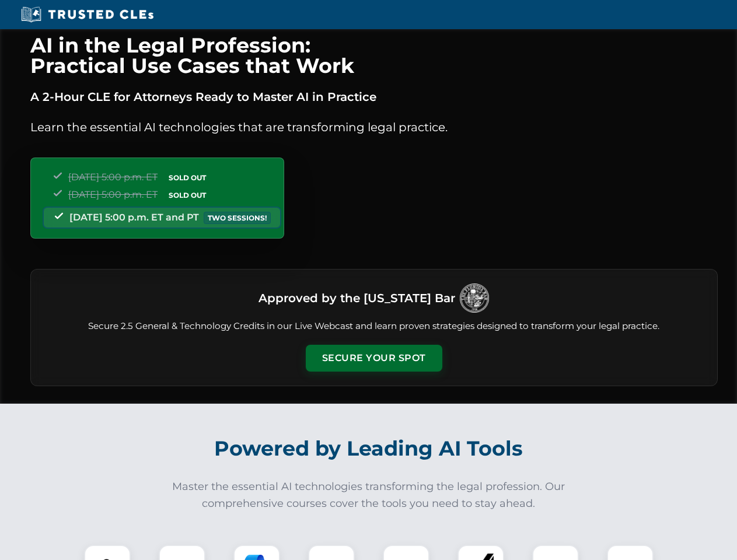 The height and width of the screenshot is (560, 737). What do you see at coordinates (374, 358) in the screenshot?
I see `button: Secure Your Spot` at bounding box center [374, 358].